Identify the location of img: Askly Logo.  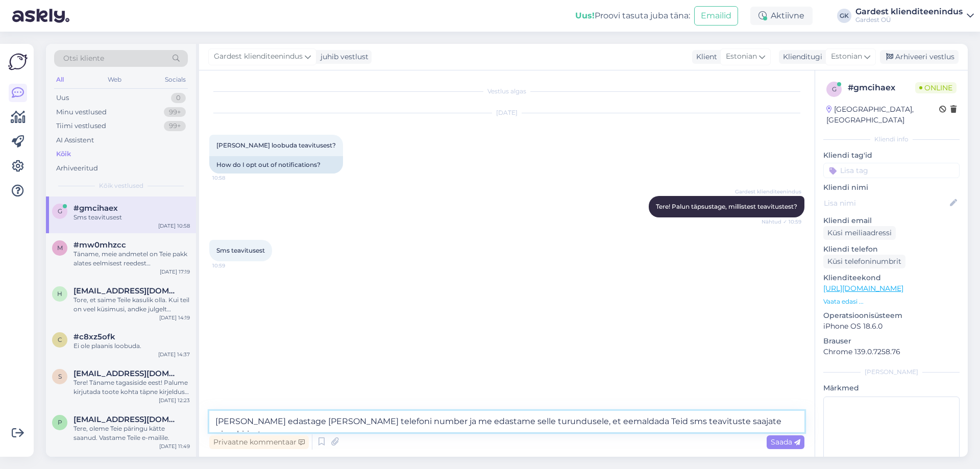
(18, 62).